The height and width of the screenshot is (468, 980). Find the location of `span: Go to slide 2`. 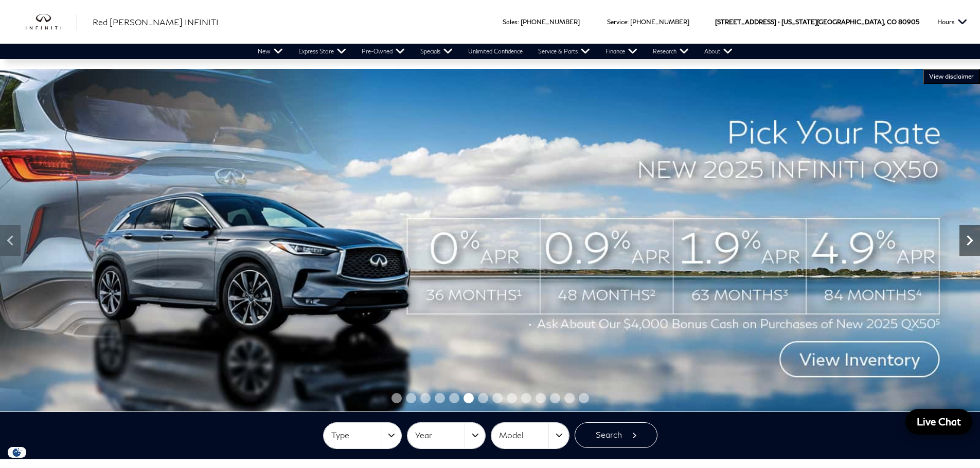

span: Go to slide 2 is located at coordinates (411, 398).